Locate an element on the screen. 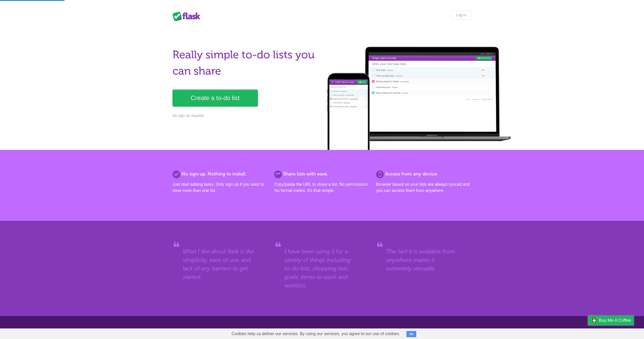 This screenshot has height=339, width=644. span: Buy me a coffee is located at coordinates (615, 320).